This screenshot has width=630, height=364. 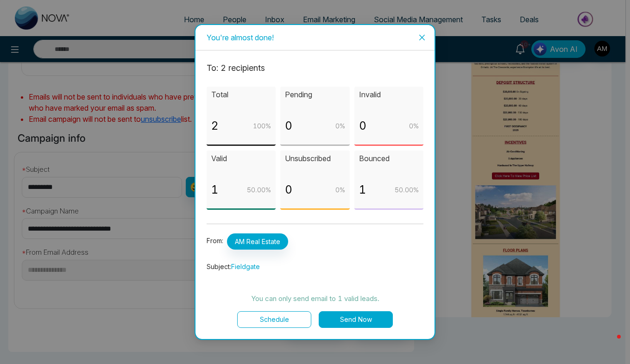 I want to click on p: Subject:, so click(x=315, y=267).